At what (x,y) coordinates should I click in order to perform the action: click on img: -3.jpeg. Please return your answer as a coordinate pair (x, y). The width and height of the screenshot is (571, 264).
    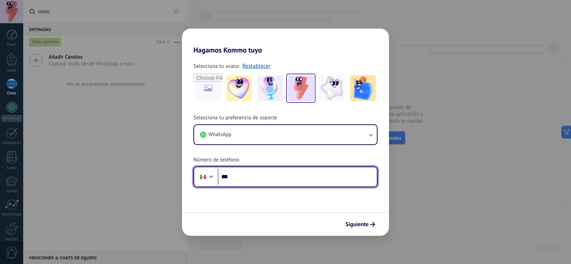
    Looking at the image, I should click on (301, 88).